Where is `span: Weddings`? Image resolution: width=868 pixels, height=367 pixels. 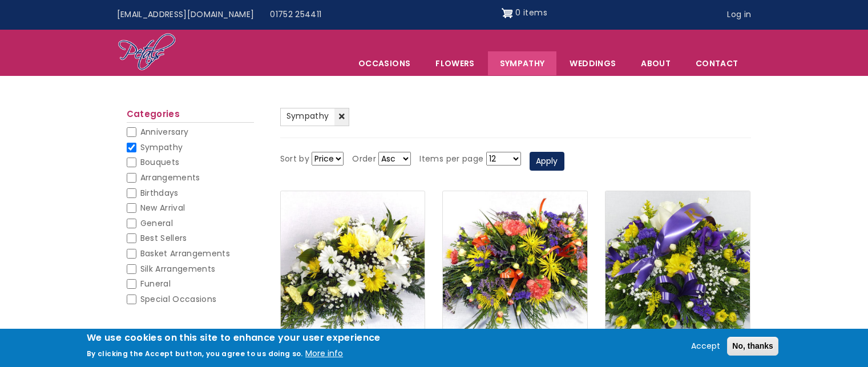 span: Weddings is located at coordinates (592, 63).